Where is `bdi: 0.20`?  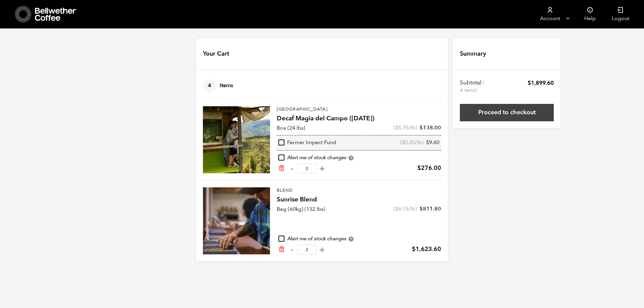 bdi: 0.20 is located at coordinates (409, 142).